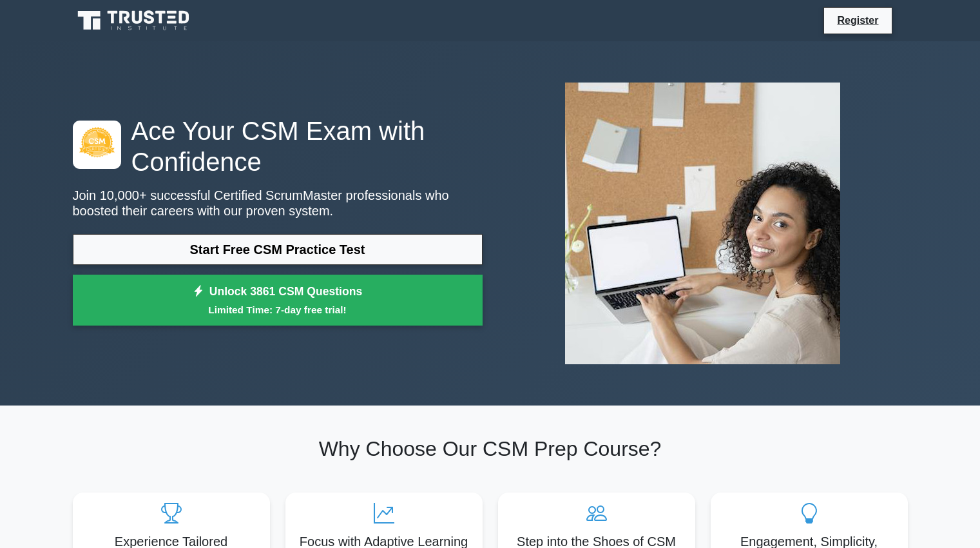  I want to click on h2: Why Choose Our CSM Prep Course?, so click(490, 448).